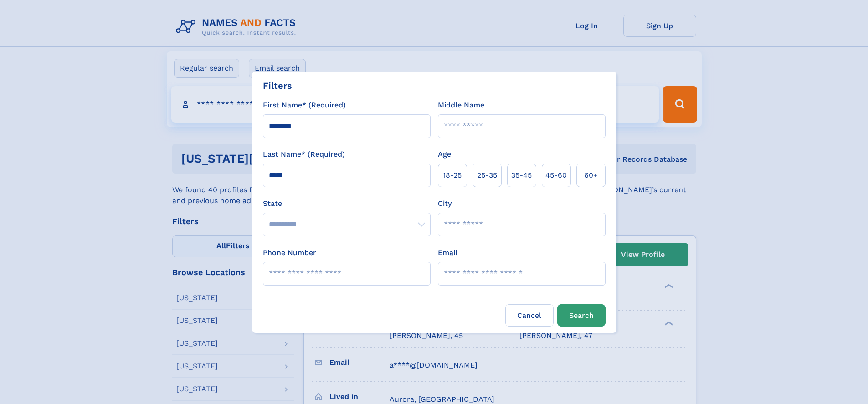 The image size is (868, 404). What do you see at coordinates (304, 154) in the screenshot?
I see `label: Last Name* (Required)` at bounding box center [304, 154].